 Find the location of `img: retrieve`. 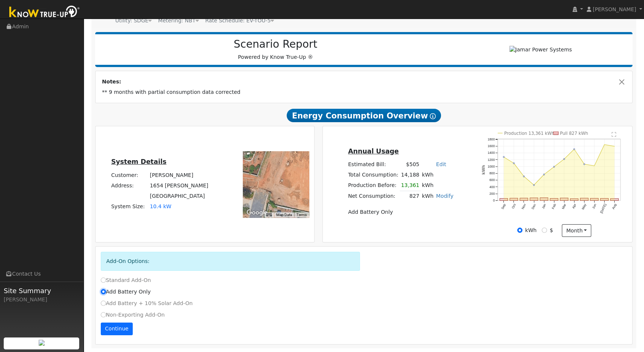

img: retrieve is located at coordinates (42, 343).